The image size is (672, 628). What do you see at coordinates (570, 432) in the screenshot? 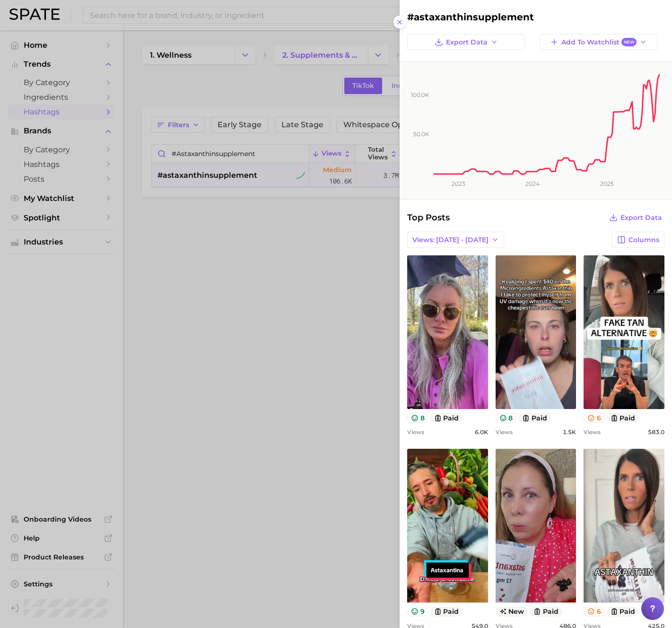
I see `span: 1.5k` at bounding box center [570, 432].